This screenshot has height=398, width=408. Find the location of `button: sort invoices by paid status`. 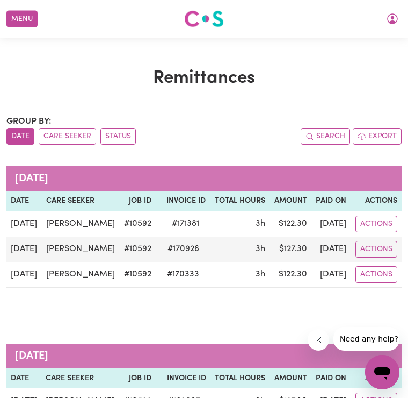

button: sort invoices by paid status is located at coordinates (118, 136).